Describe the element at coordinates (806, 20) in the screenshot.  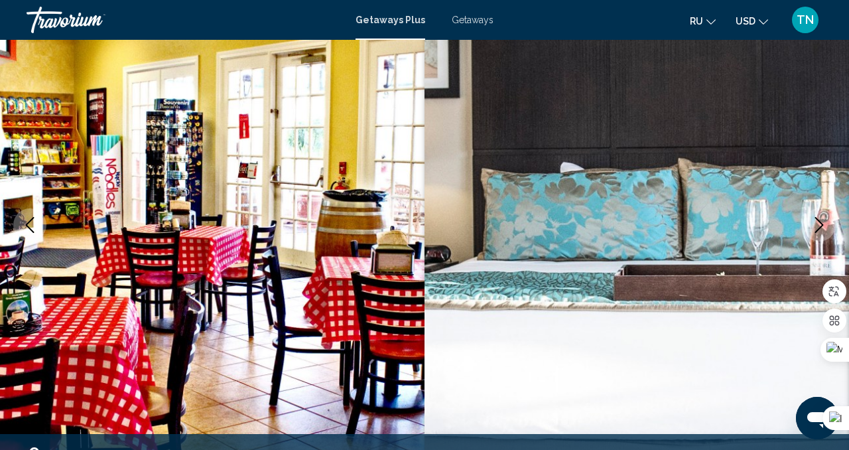
I see `span: TN` at that location.